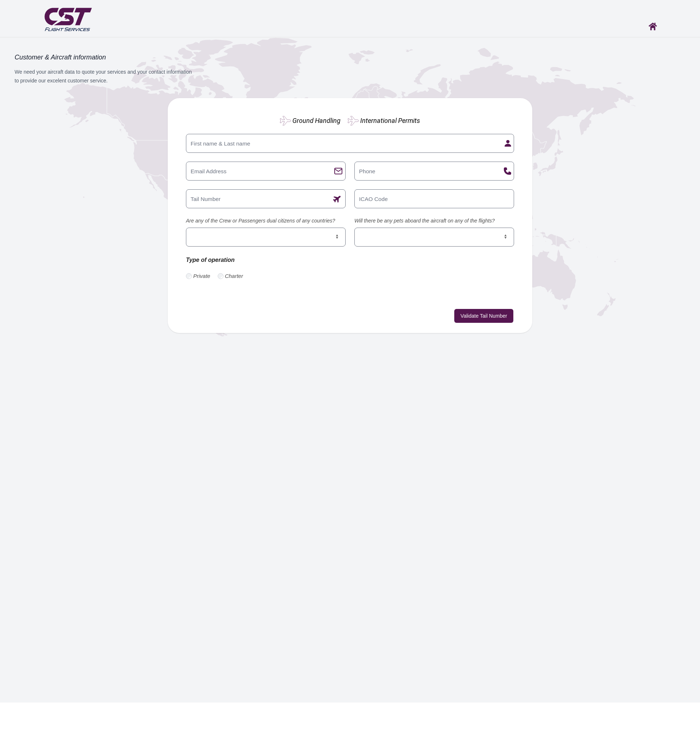  What do you see at coordinates (653, 26) in the screenshot?
I see `img: Home` at bounding box center [653, 26].